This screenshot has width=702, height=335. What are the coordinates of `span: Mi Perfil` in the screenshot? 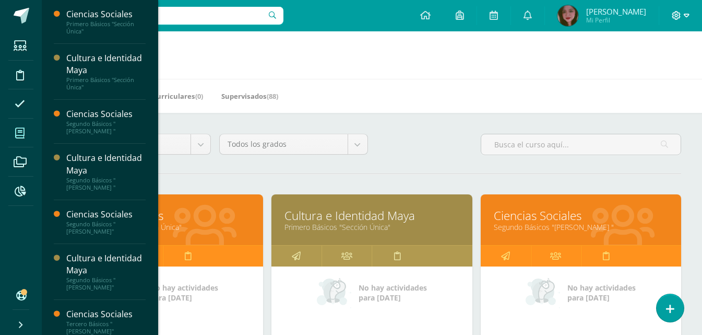 It's located at (616, 20).